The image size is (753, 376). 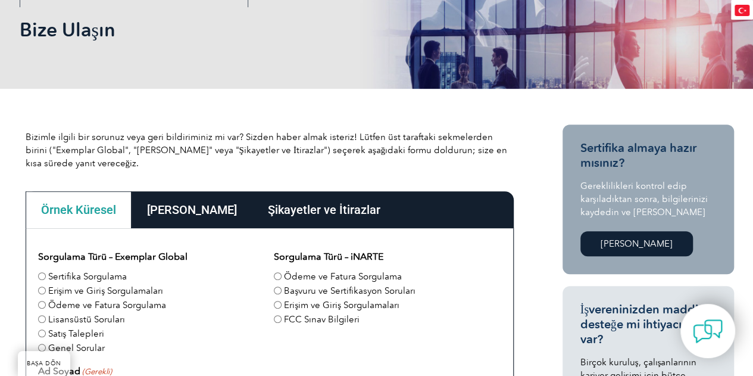 I want to click on font: Sertifika almaya hazır mısınız?, so click(x=639, y=155).